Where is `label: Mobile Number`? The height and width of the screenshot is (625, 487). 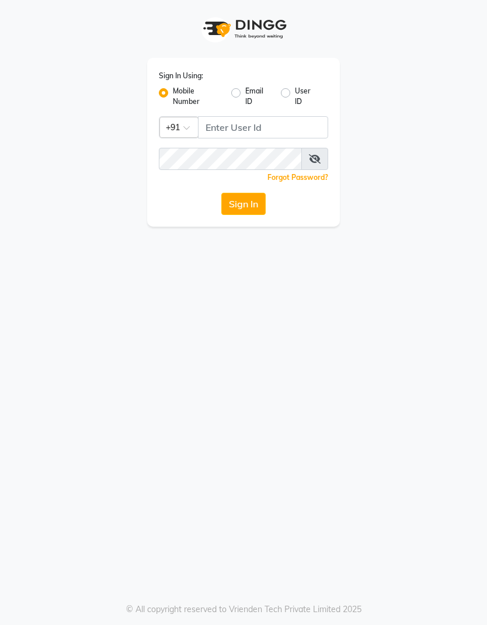 label: Mobile Number is located at coordinates (198, 96).